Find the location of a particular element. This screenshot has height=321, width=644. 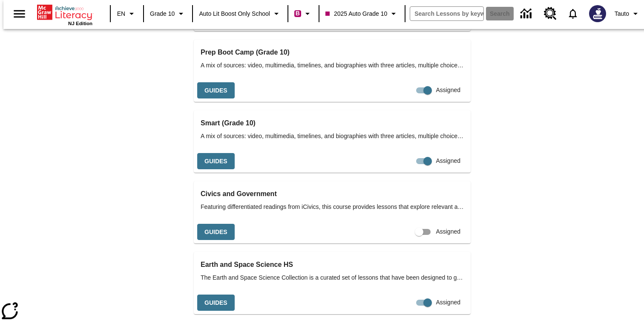

button: School: Auto Lit Boost only School, Select your school is located at coordinates (240, 14).